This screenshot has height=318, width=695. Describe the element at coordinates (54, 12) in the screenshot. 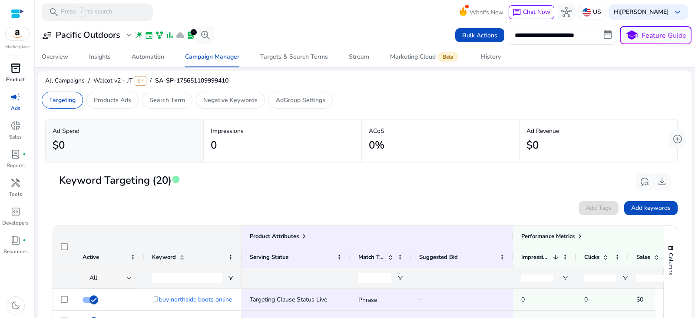

I see `span: search` at that location.